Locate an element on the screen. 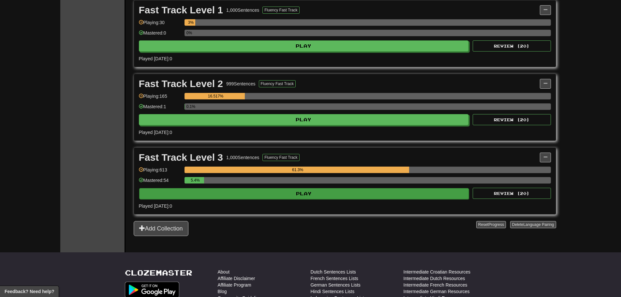  div: Playing: 613 is located at coordinates (160, 172).